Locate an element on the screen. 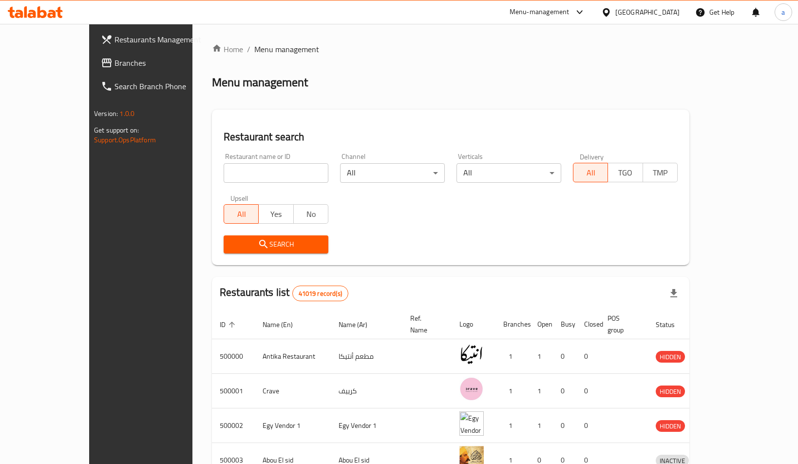 This screenshot has width=798, height=464. span: ID is located at coordinates (229, 324).